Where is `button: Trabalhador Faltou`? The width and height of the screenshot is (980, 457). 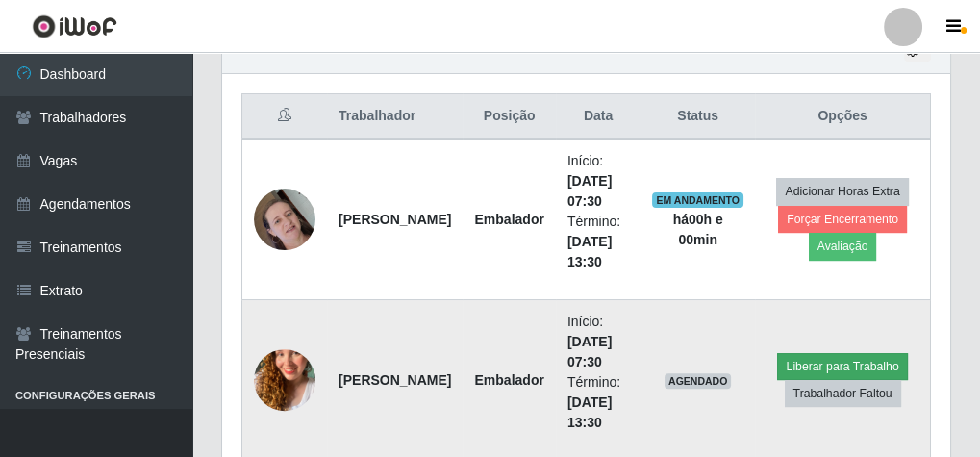
button: Trabalhador Faltou is located at coordinates (842, 393).